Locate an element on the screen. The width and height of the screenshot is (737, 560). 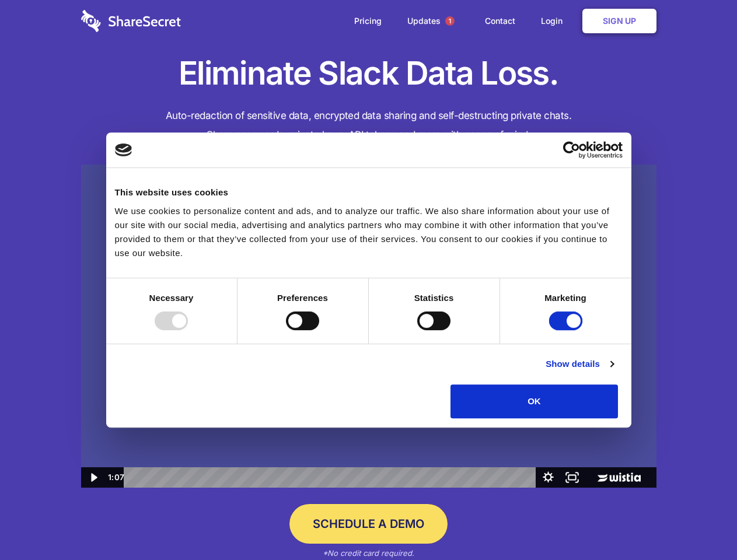
a: Login is located at coordinates (554, 21).